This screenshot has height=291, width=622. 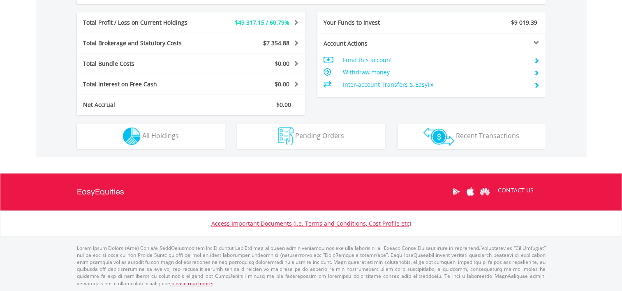 What do you see at coordinates (311, 266) in the screenshot?
I see `p: Lorem Ipsum Dolors (Ame) Con a/e SeddOeiusmod tem InciDiduntut Lab Etd mag aliquaen admin veniamq...` at bounding box center [311, 266].